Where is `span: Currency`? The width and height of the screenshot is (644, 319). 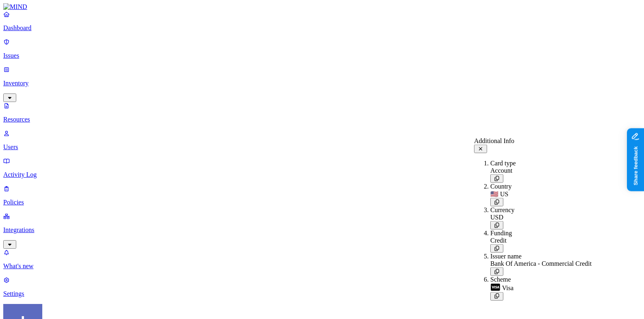 span: Currency is located at coordinates (503, 210).